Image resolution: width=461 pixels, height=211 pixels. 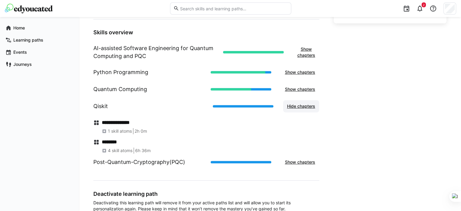 What do you see at coordinates (120, 89) in the screenshot?
I see `h1: Quantum Computing` at bounding box center [120, 89].